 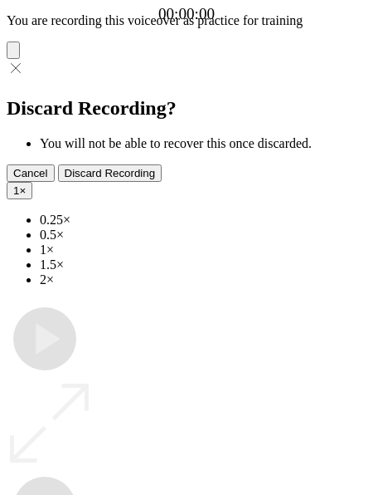 I want to click on li: You will not be able to recover this once discarded., so click(x=203, y=144).